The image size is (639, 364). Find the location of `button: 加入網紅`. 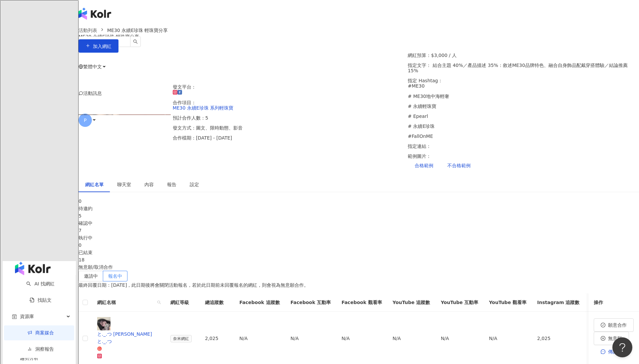

button: 加入網紅 is located at coordinates (98, 46).